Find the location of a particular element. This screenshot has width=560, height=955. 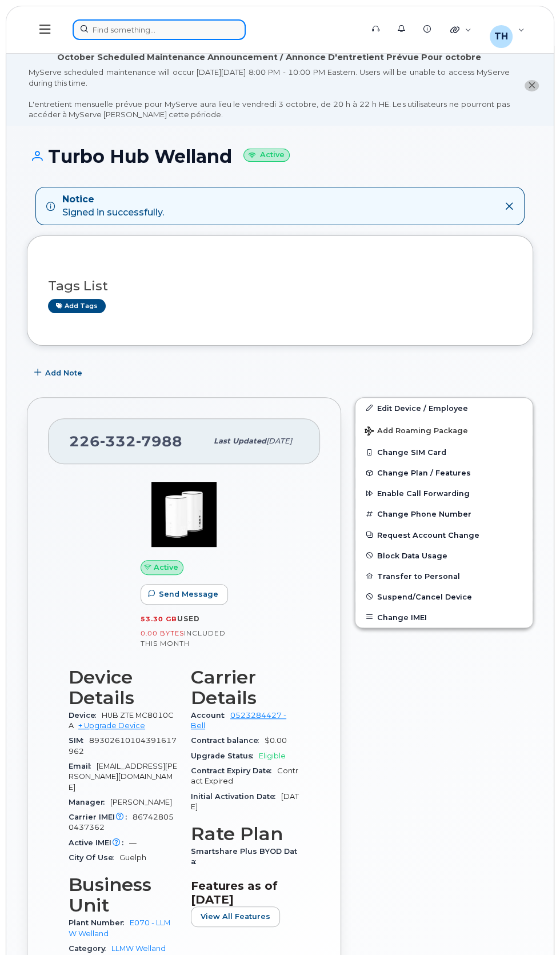

button: Change SIM Card is located at coordinates (444, 452).